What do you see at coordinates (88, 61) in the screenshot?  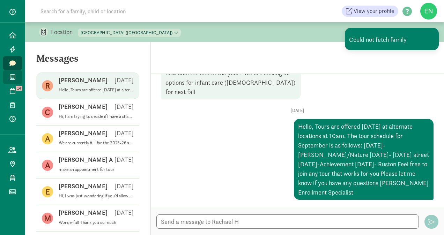 I see `h5: Messages` at bounding box center [88, 61].